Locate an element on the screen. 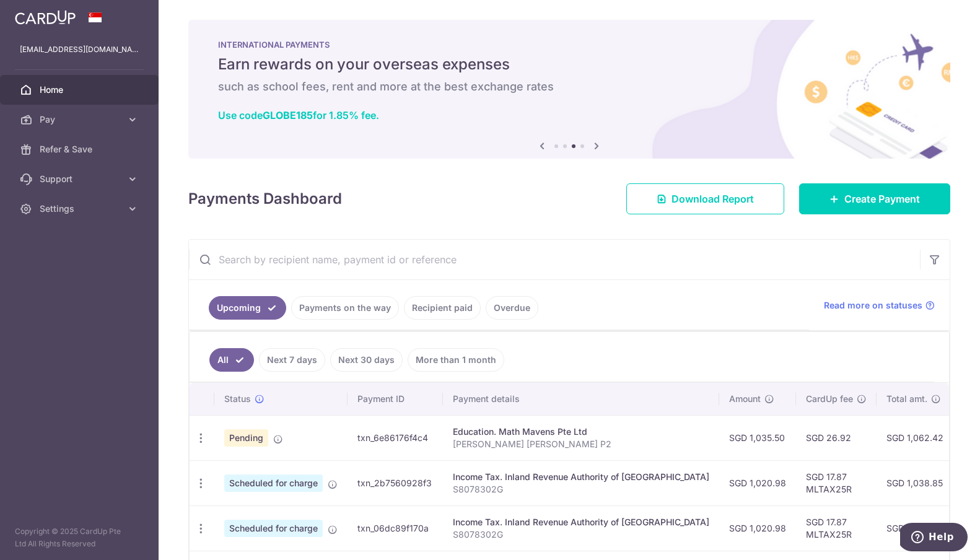 The height and width of the screenshot is (560, 980). span: Settings is located at coordinates (81, 209).